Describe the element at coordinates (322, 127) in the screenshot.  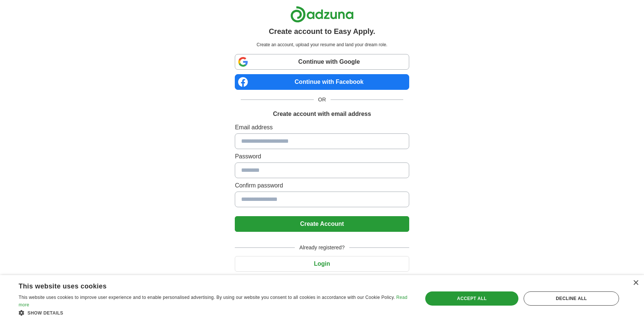
I see `label: Email address` at that location.